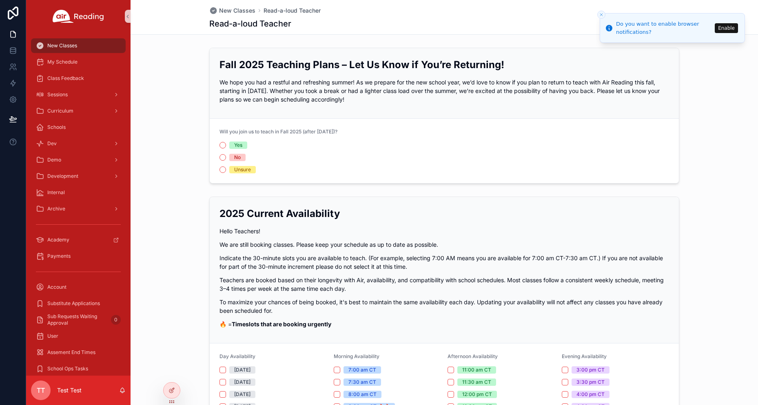 Image resolution: width=758 pixels, height=405 pixels. What do you see at coordinates (78, 209) in the screenshot?
I see `a: Archive` at bounding box center [78, 209].